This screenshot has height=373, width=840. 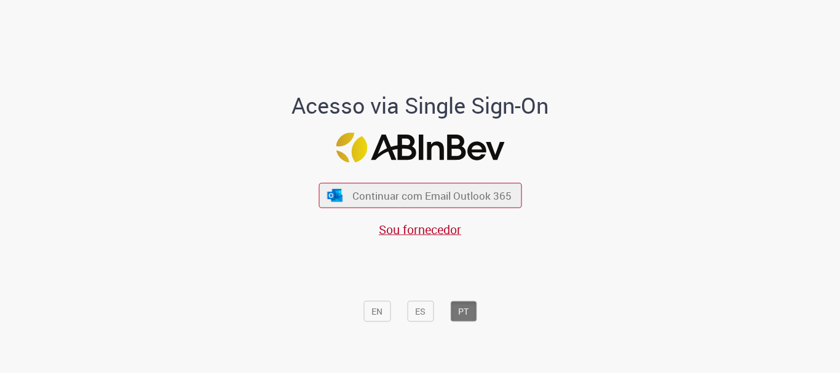 What do you see at coordinates (420, 106) in the screenshot?
I see `h1: Acesso via Single Sign-On` at bounding box center [420, 106].